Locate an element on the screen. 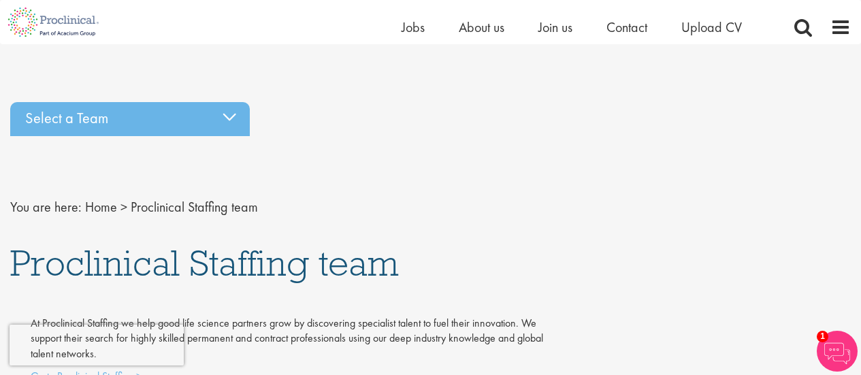  span: Jobs is located at coordinates (413, 27).